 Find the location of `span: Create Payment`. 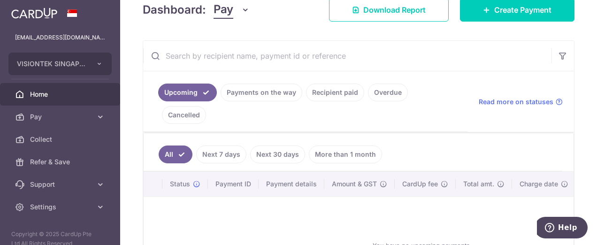

span: Create Payment is located at coordinates (523, 10).